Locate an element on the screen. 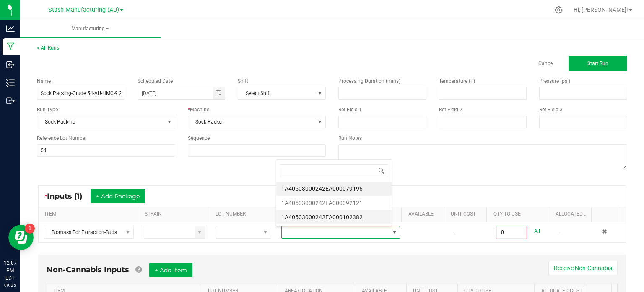 This screenshot has width=644, height=292. input: Date is located at coordinates (175, 93).